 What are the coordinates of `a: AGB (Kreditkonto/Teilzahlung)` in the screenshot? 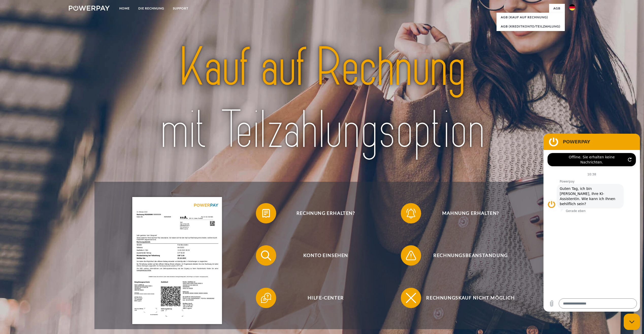 It's located at (530, 26).